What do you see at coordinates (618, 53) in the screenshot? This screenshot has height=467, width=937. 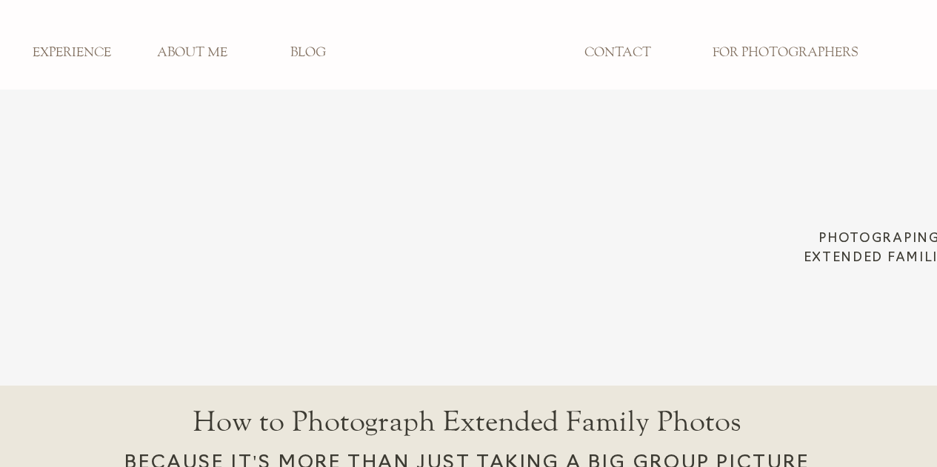 I see `h3: CONTACT` at bounding box center [618, 53].